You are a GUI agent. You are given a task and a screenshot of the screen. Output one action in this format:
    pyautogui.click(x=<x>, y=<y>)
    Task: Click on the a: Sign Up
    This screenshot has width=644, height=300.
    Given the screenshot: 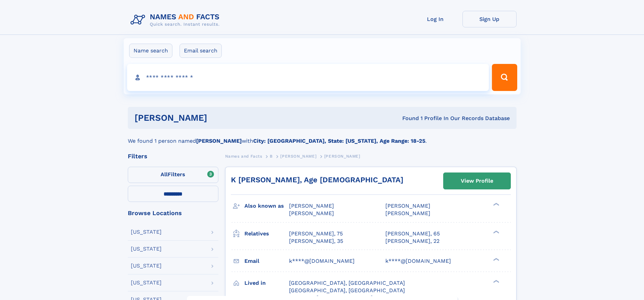 What is the action you would take?
    pyautogui.click(x=489, y=19)
    